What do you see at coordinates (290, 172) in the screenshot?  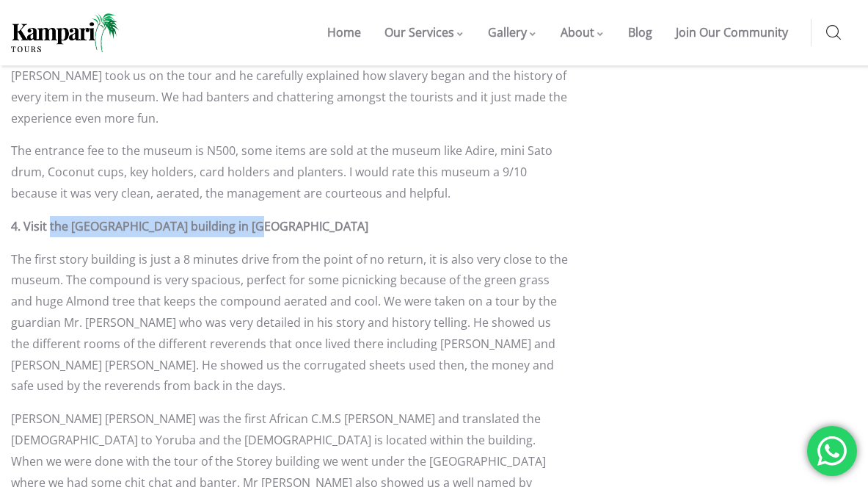 I see `p: The entrance fee to the museum is N500, some items are sold at the museum like Adire, mini Sato d...` at bounding box center [290, 172].